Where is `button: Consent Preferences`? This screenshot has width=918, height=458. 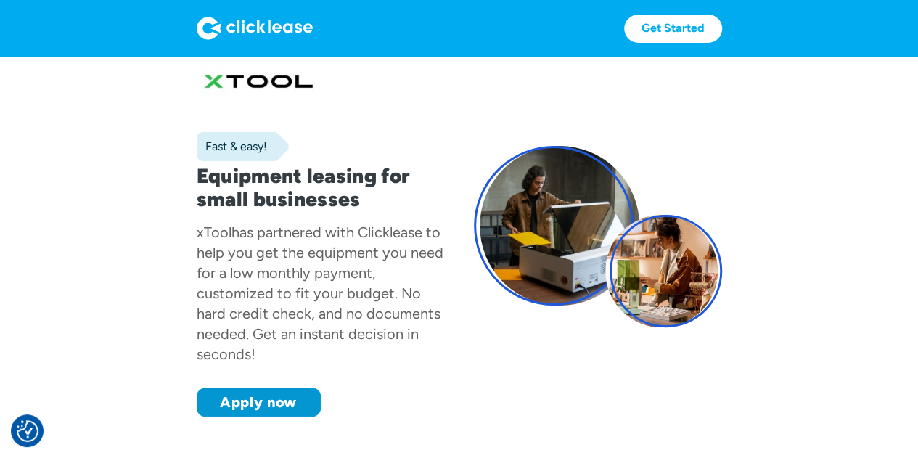 button: Consent Preferences is located at coordinates (28, 431).